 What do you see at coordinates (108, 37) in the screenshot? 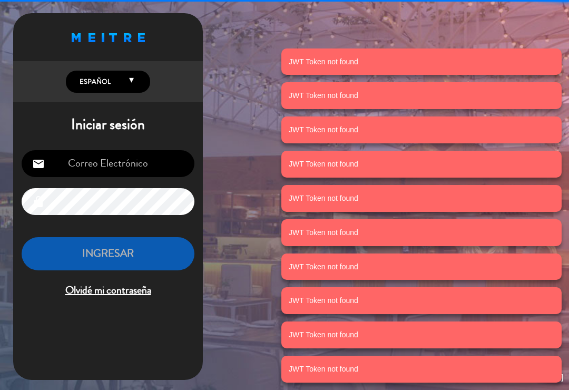
I see `img: MEITRE` at bounding box center [108, 37].